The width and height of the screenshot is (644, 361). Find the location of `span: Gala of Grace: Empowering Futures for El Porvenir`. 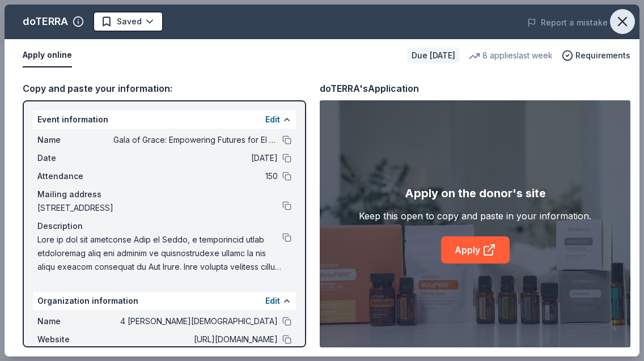

span: Gala of Grace: Empowering Futures for El Porvenir is located at coordinates (196, 140).